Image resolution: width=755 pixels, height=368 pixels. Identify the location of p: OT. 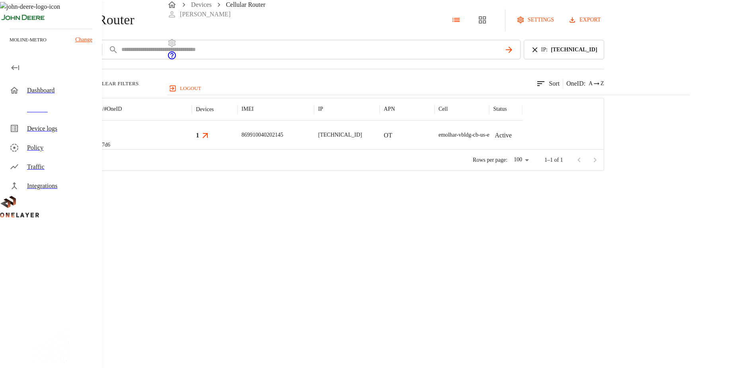
(387, 135).